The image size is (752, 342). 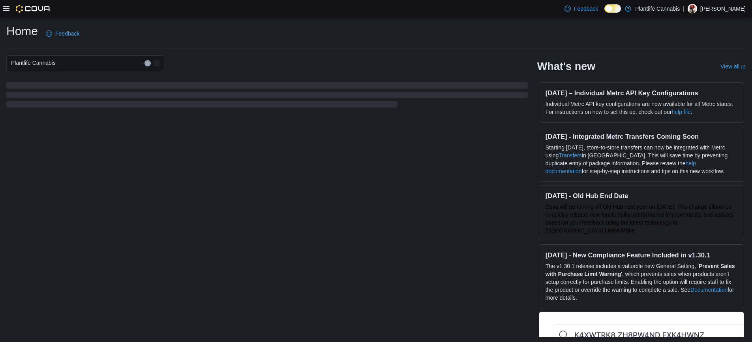 What do you see at coordinates (693, 9) in the screenshot?
I see `div: Sam Kovacs` at bounding box center [693, 9].